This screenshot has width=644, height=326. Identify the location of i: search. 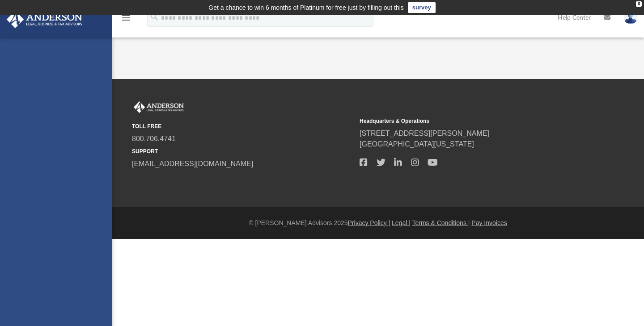
(154, 17).